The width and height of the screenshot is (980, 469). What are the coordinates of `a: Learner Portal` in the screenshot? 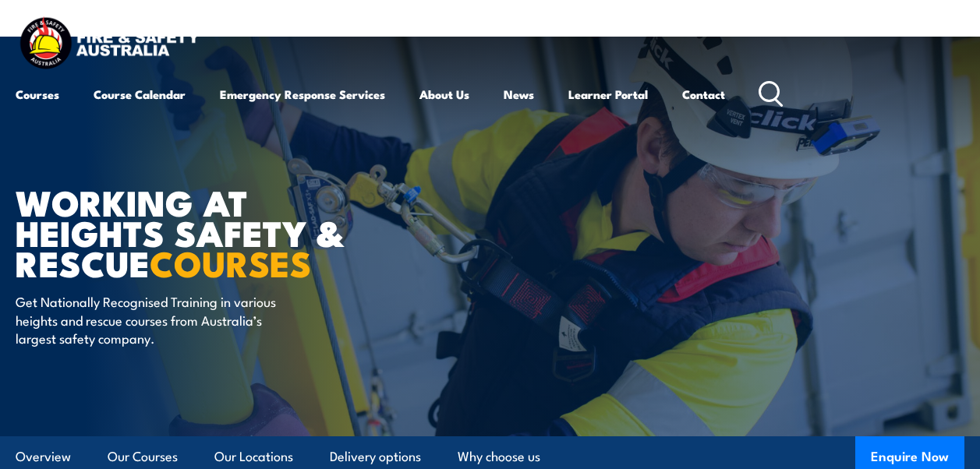 It's located at (608, 94).